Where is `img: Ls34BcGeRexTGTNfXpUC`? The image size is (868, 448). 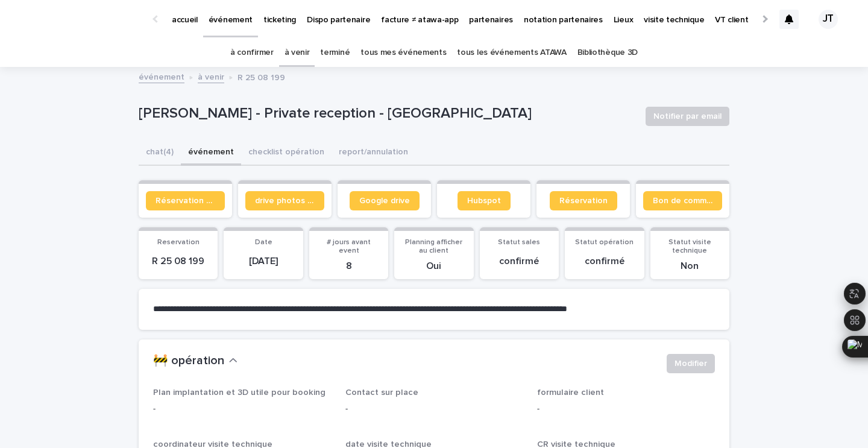 img: Ls34BcGeRexTGTNfXpUC is located at coordinates (83, 19).